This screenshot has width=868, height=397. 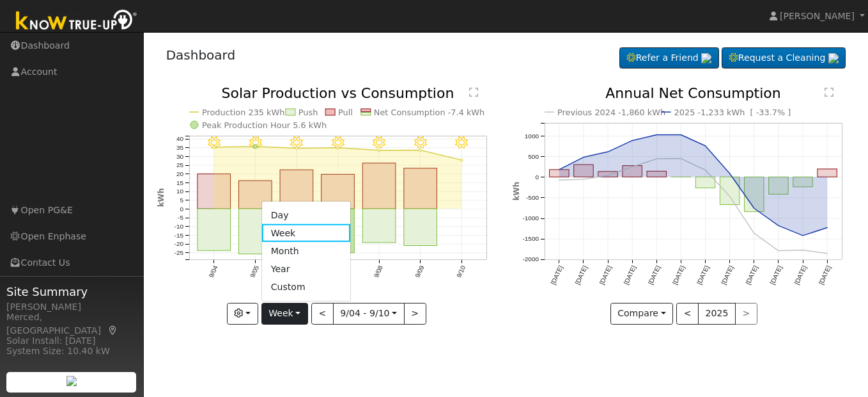 What do you see at coordinates (178, 235) in the screenshot?
I see `text: -15` at bounding box center [178, 235].